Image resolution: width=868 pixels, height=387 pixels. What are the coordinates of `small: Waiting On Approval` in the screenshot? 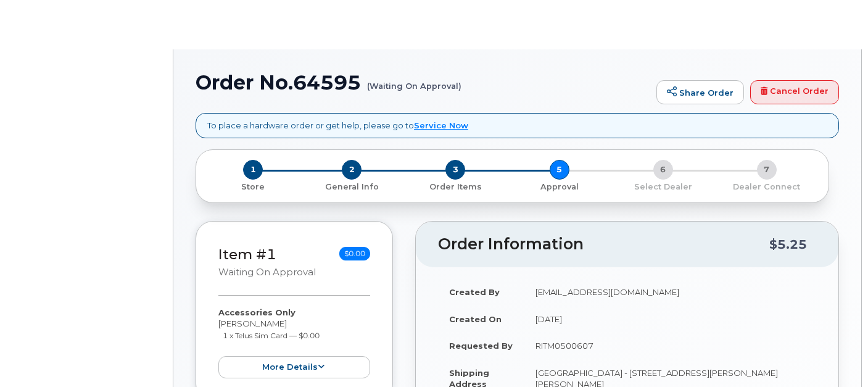 It's located at (267, 272).